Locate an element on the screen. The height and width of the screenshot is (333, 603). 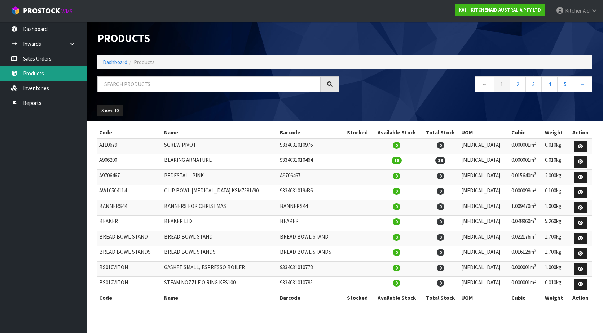
th: Cubic is located at coordinates (527, 298).